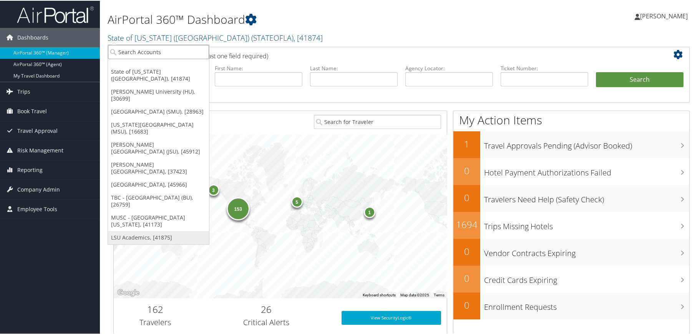 Image resolution: width=700 pixels, height=334 pixels. I want to click on h2: 26, so click(266, 309).